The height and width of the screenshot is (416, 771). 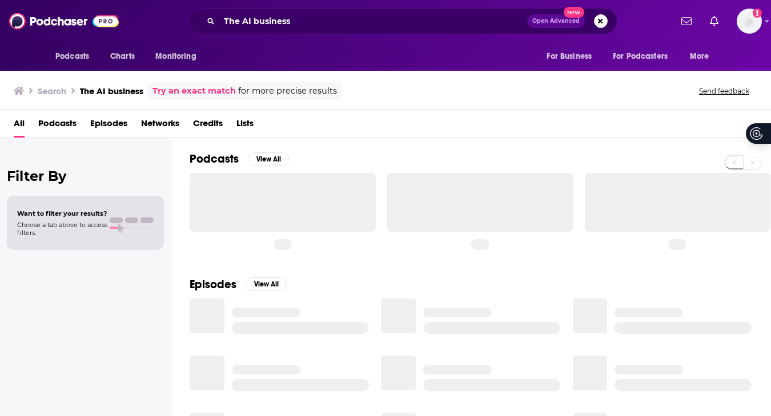 I want to click on span: Open Advanced, so click(x=556, y=21).